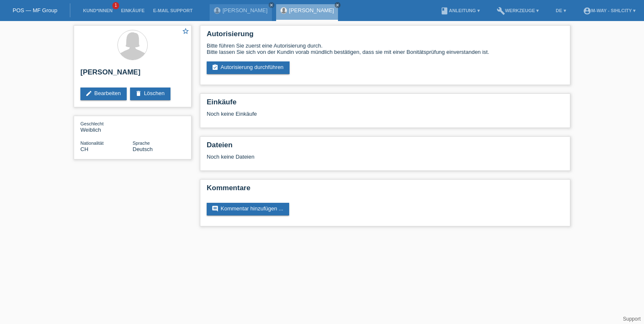 The image size is (644, 324). What do you see at coordinates (248, 209) in the screenshot?
I see `a: commentKommentar hinzufügen ...` at bounding box center [248, 209].